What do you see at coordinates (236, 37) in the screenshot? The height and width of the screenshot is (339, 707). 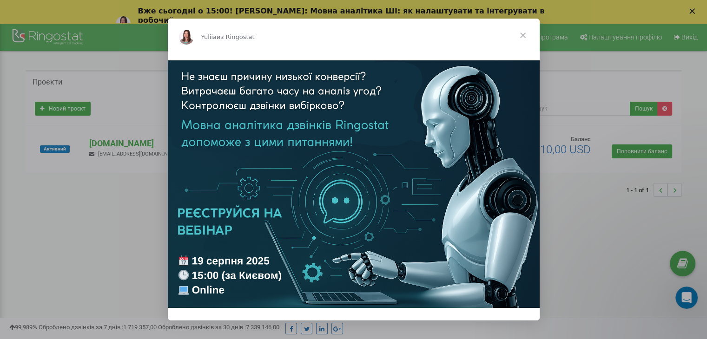 I see `span: из Ringostat` at bounding box center [236, 37].